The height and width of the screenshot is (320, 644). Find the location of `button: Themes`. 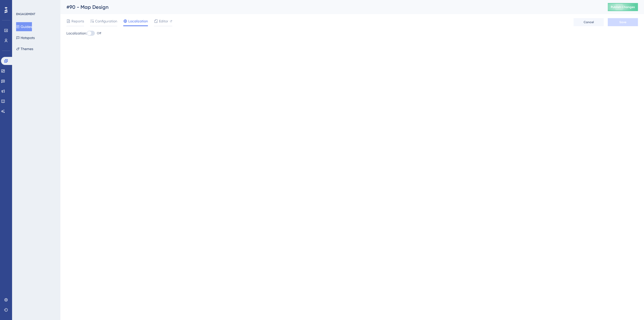

button: Themes is located at coordinates (24, 49).